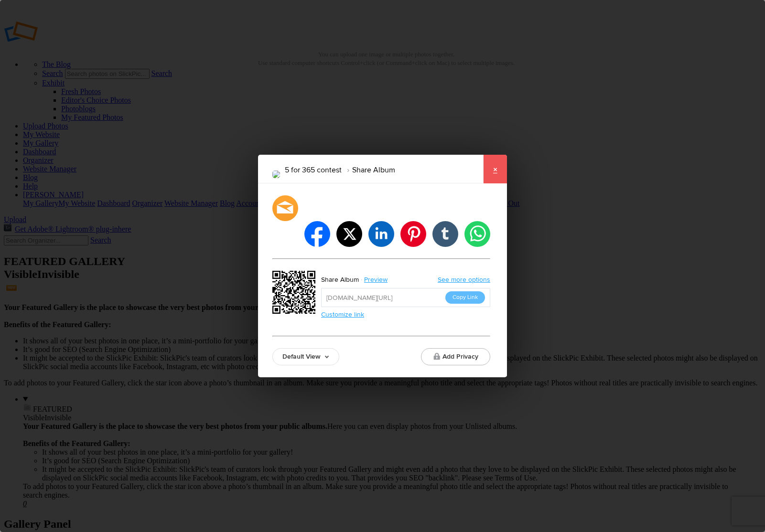  Describe the element at coordinates (381, 234) in the screenshot. I see `li: linkedin` at that location.